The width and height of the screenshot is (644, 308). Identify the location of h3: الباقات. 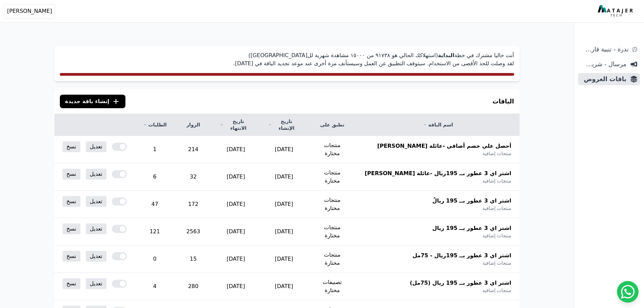
(503, 101).